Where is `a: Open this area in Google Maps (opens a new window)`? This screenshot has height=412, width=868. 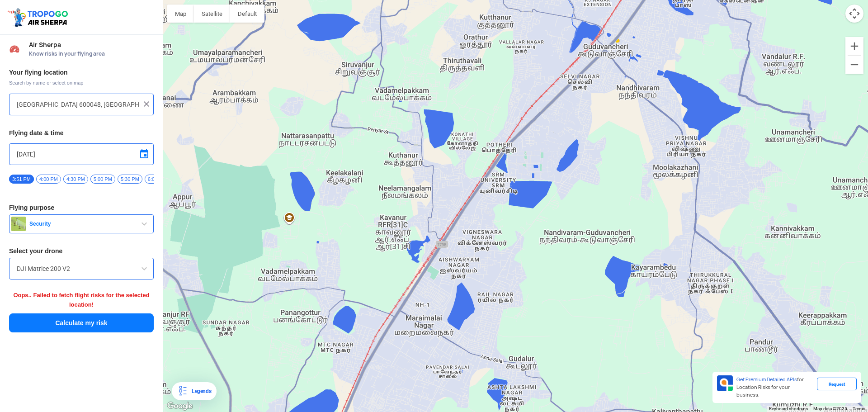
a: Open this area in Google Maps (opens a new window) is located at coordinates (180, 406).